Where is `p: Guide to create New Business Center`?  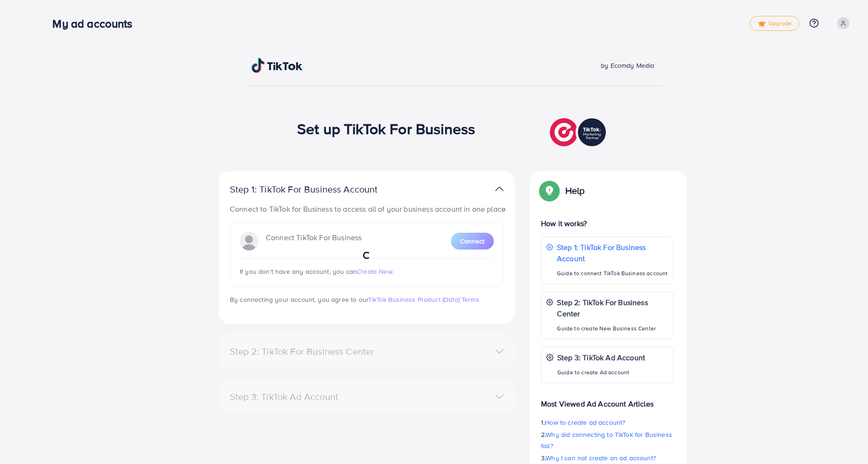
p: Guide to create New Business Center is located at coordinates (612, 329).